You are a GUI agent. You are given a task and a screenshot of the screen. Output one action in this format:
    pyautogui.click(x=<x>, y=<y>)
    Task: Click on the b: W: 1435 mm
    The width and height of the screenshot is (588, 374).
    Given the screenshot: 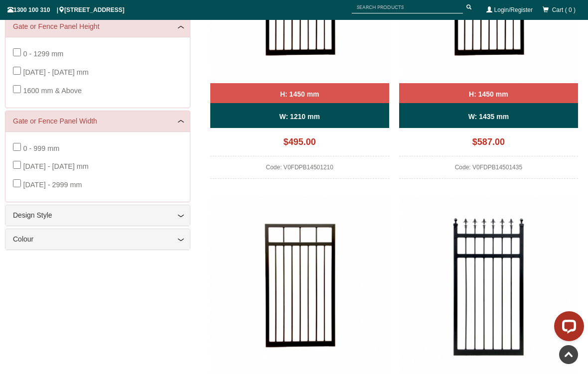 What is the action you would take?
    pyautogui.click(x=488, y=116)
    